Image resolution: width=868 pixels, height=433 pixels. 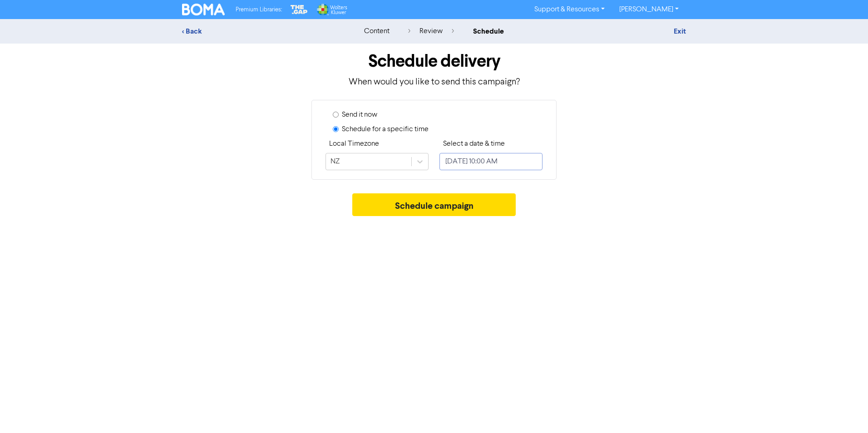 What do you see at coordinates (335, 161) in the screenshot?
I see `div: NZ` at bounding box center [335, 161].